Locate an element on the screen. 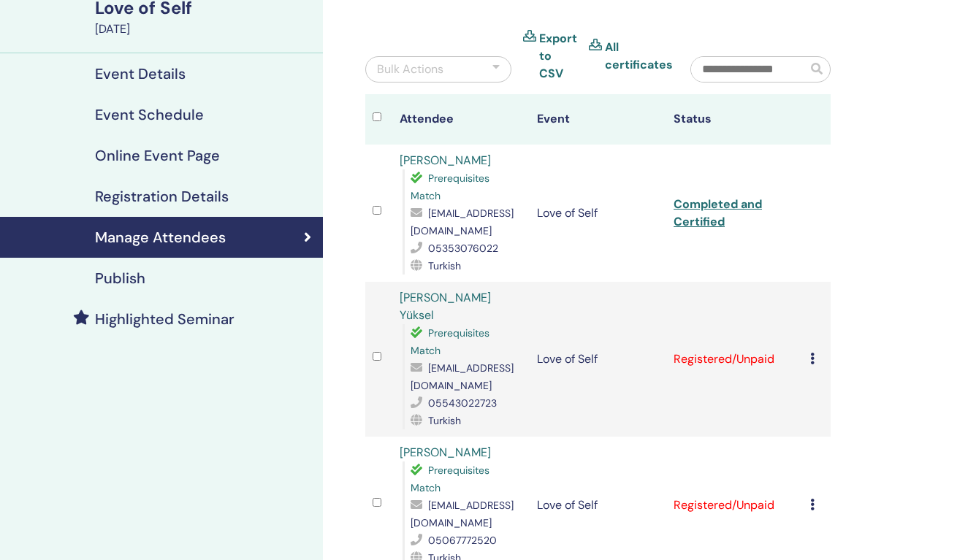 The height and width of the screenshot is (560, 968). h4: Online Event Page is located at coordinates (157, 155).